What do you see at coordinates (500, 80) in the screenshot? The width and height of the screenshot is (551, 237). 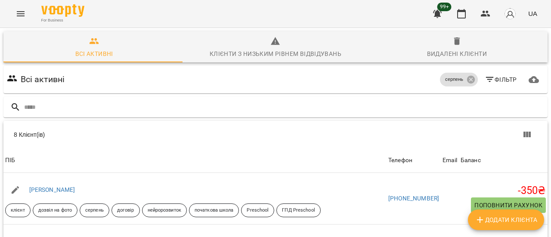 I see `span: Фільтр` at bounding box center [500, 80].